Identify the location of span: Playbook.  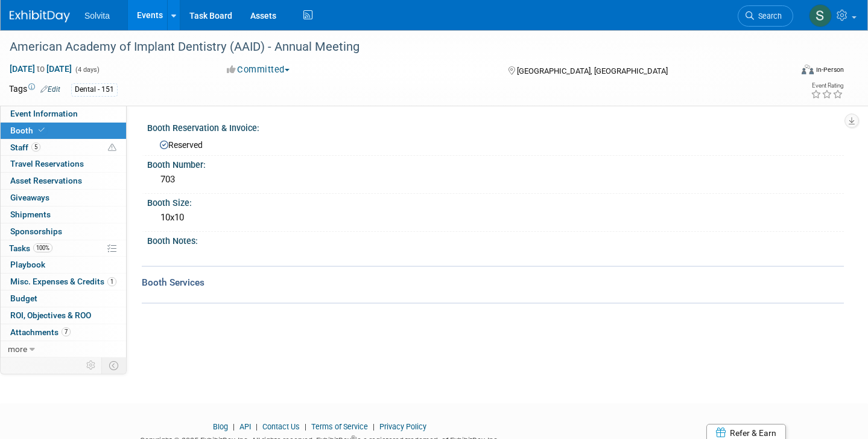
(28, 265).